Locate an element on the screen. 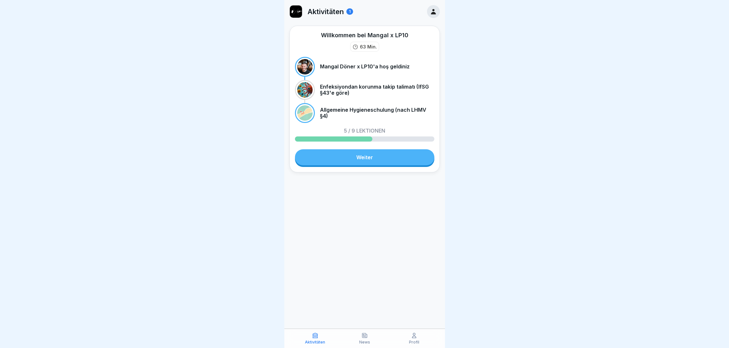 This screenshot has height=348, width=729. p: 5 / 9 Lektionen is located at coordinates (364, 131).